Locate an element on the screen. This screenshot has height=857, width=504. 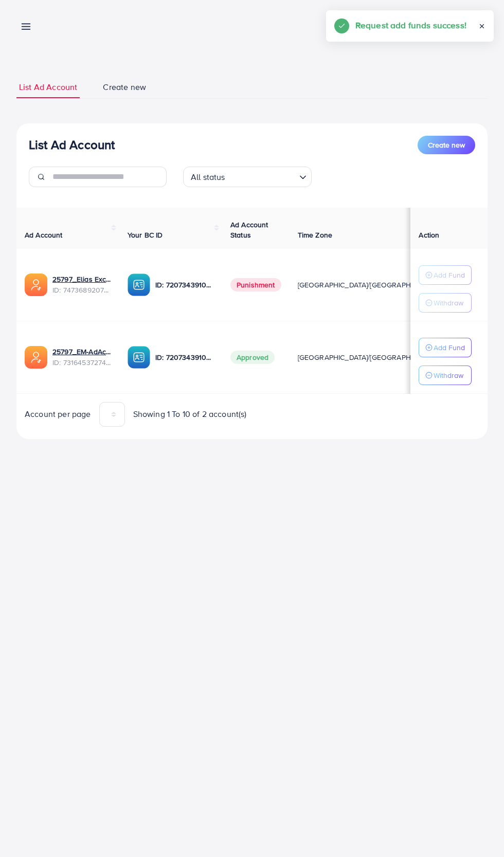
span: Showing 1 To 10 of 2 account(s) is located at coordinates (189, 414).